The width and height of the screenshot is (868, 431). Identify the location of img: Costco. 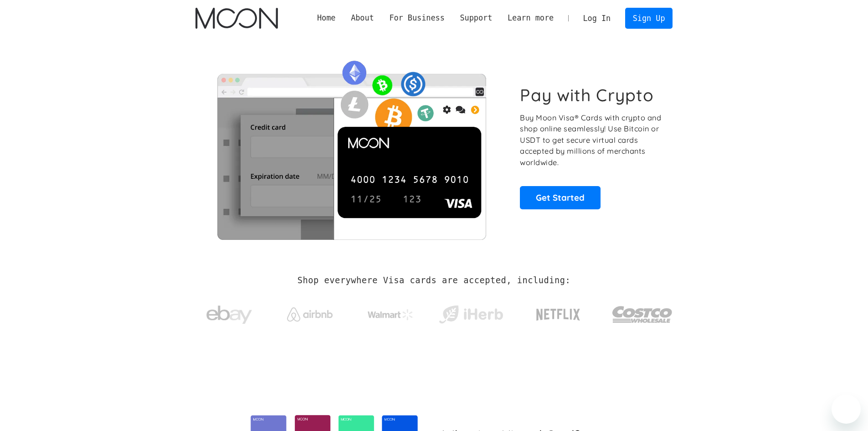
(643, 314).